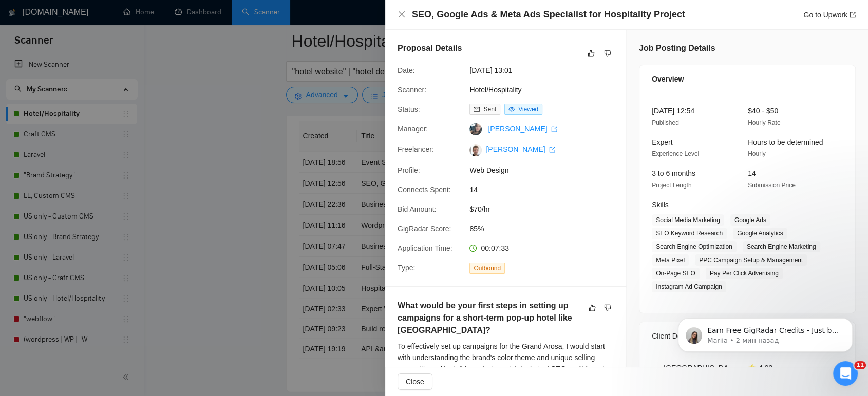 The height and width of the screenshot is (396, 868). What do you see at coordinates (747, 336) in the screenshot?
I see `div: Client Details` at bounding box center [747, 336].